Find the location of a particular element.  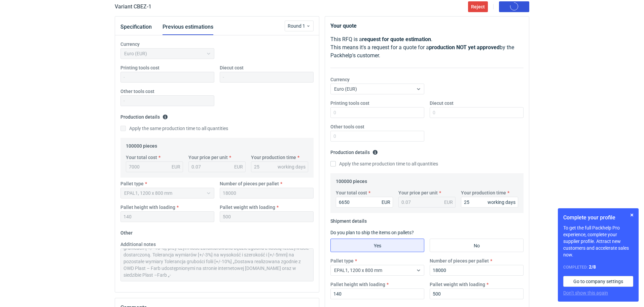

strong: request for quote estimation is located at coordinates (396, 39).